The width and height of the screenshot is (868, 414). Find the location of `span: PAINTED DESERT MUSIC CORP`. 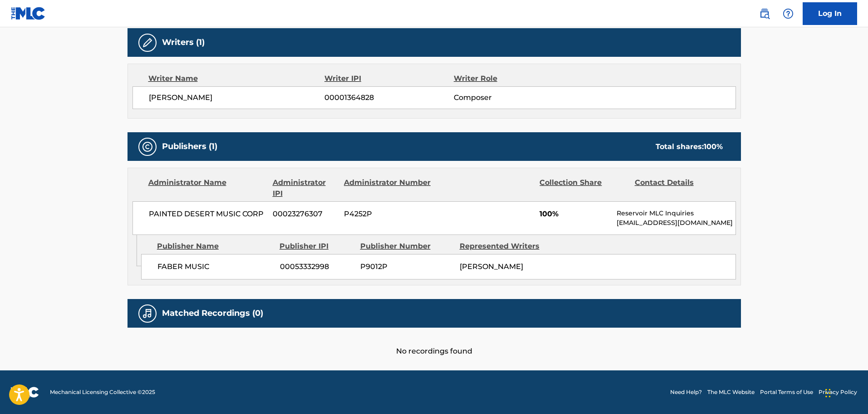

span: PAINTED DESERT MUSIC CORP is located at coordinates (207, 214).